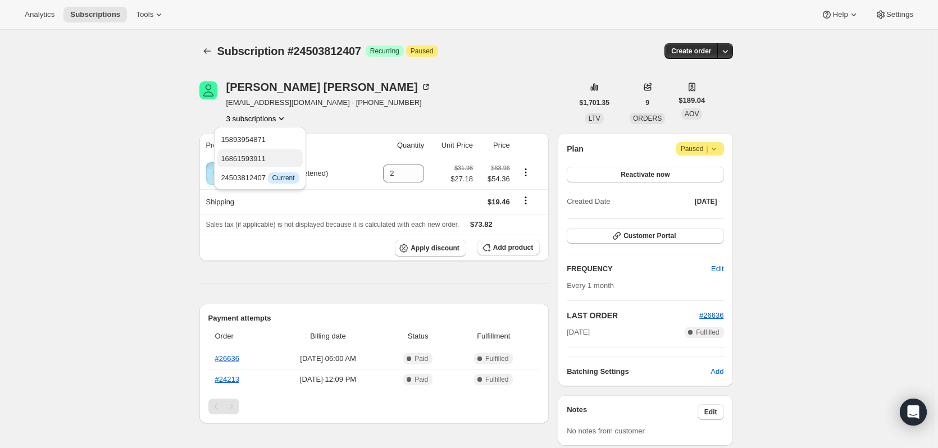 Image resolution: width=938 pixels, height=448 pixels. I want to click on span: 24503812407, so click(259, 177).